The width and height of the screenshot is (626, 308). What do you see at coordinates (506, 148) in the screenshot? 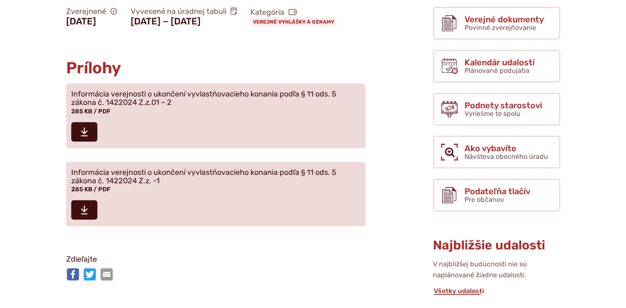
I see `span: Ako vybavíte` at bounding box center [506, 148].